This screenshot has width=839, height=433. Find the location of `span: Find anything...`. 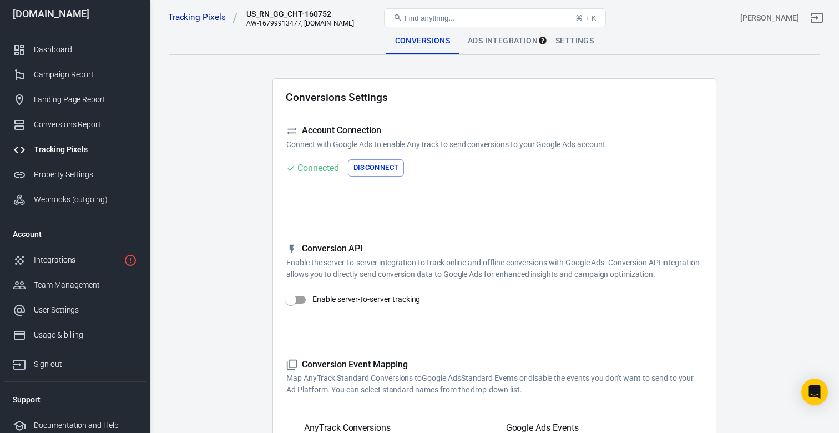

span: Find anything... is located at coordinates (429, 18).